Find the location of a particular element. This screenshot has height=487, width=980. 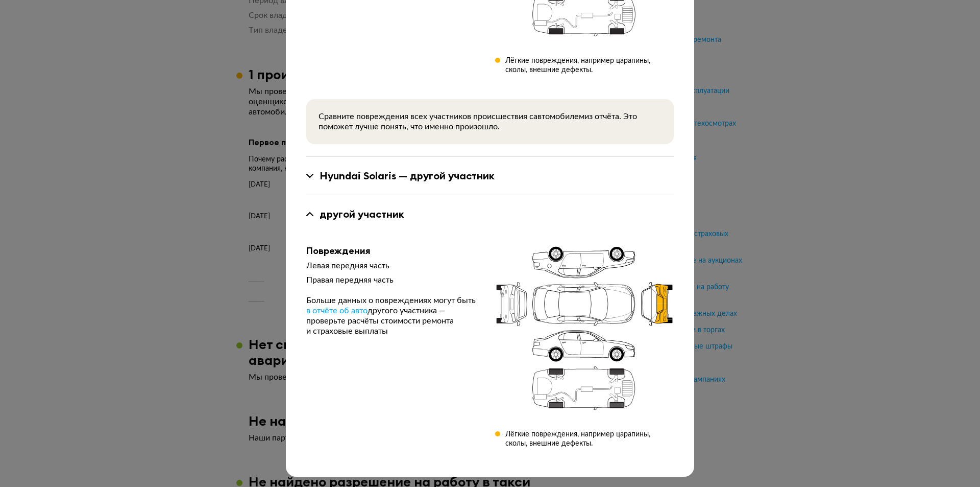

div: другой участник is located at coordinates (362, 214).